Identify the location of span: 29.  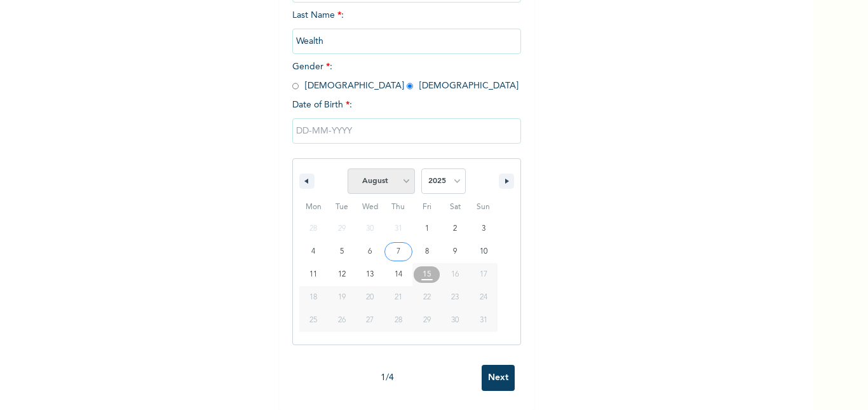
(427, 320).